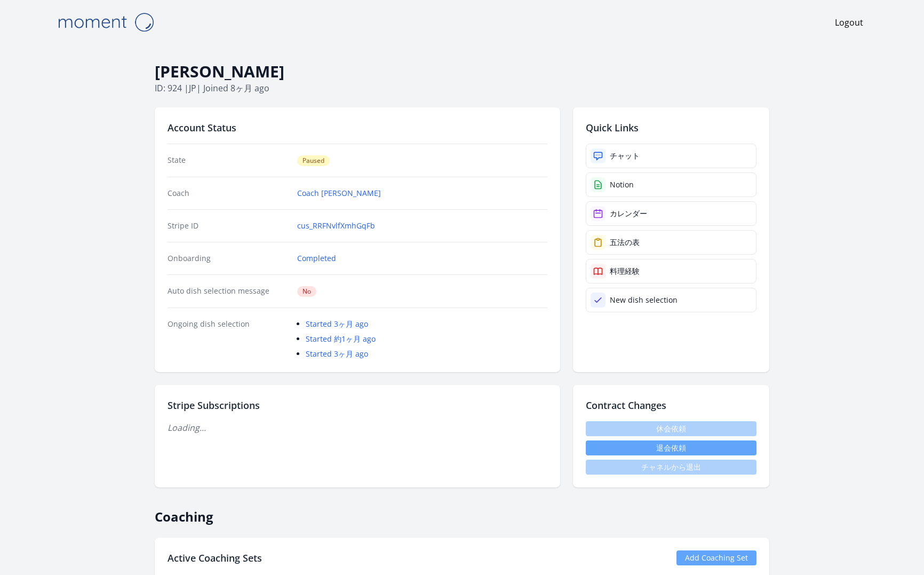 The image size is (924, 575). Describe the element at coordinates (228, 193) in the screenshot. I see `dt: Coach` at that location.